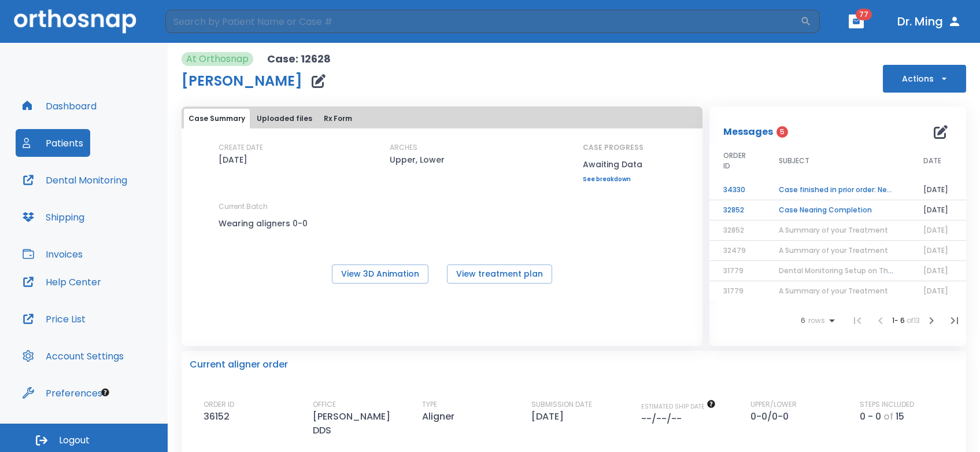 The image size is (980, 452). Describe the element at coordinates (63, 393) in the screenshot. I see `a: Preferences` at that location.